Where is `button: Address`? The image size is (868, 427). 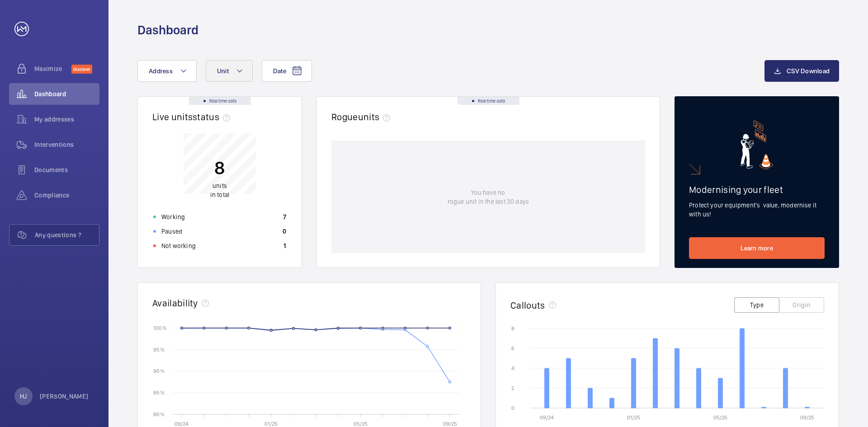 button: Address is located at coordinates (167, 71).